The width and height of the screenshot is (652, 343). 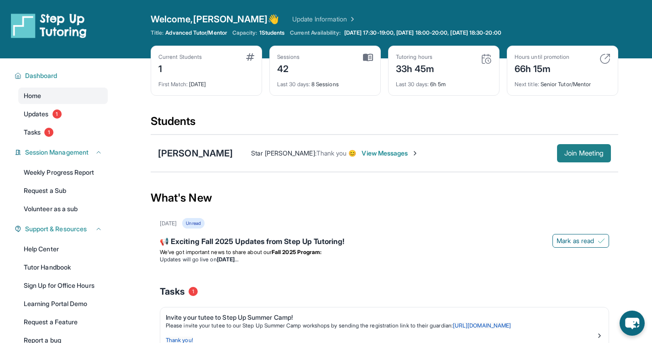 What do you see at coordinates (157, 33) in the screenshot?
I see `span: Title:` at bounding box center [157, 33].